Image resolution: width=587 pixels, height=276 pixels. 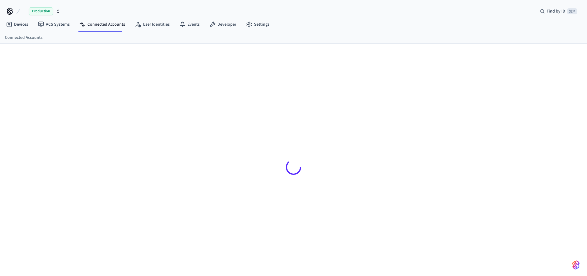 I want to click on span: ⌘ K, so click(x=572, y=11).